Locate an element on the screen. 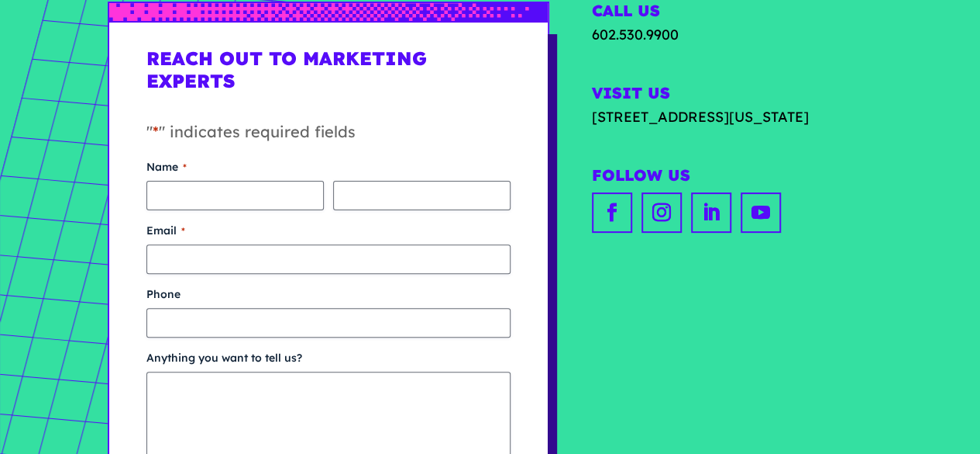  h2: Call Us is located at coordinates (733, 12).